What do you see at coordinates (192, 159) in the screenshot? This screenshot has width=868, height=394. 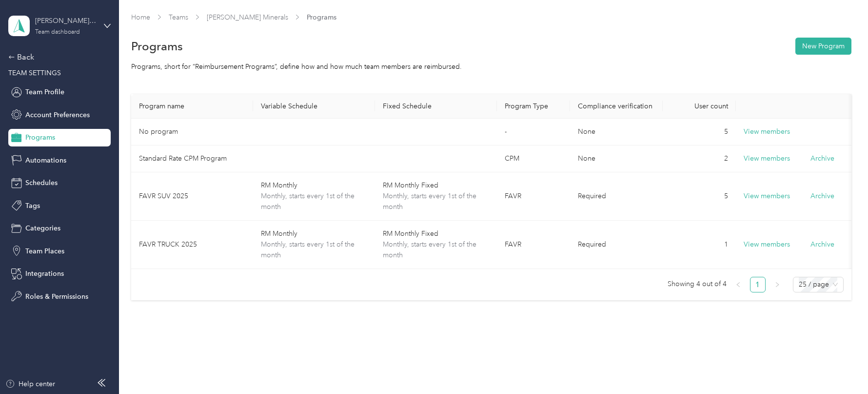 I see `td: Standard Rate CPM Program` at bounding box center [192, 159].